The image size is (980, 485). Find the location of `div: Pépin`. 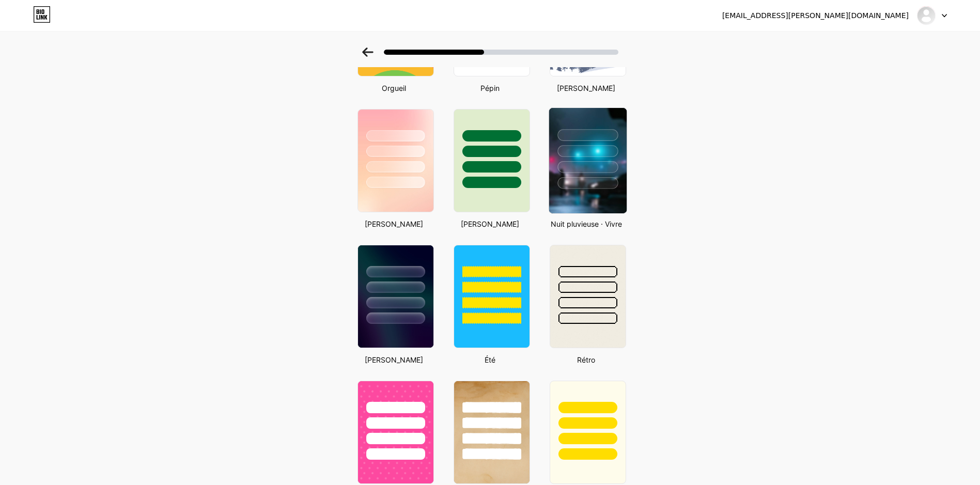

div: Pépin is located at coordinates (490, 88).